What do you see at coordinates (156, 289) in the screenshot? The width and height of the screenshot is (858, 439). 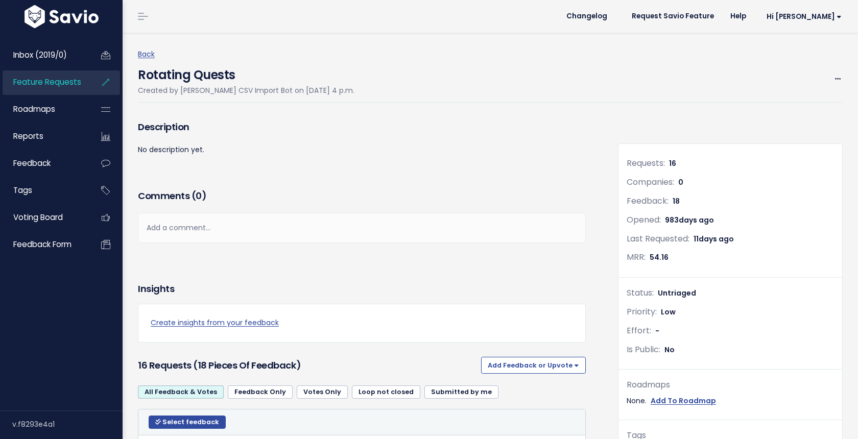 I see `h3: Insights` at bounding box center [156, 289].